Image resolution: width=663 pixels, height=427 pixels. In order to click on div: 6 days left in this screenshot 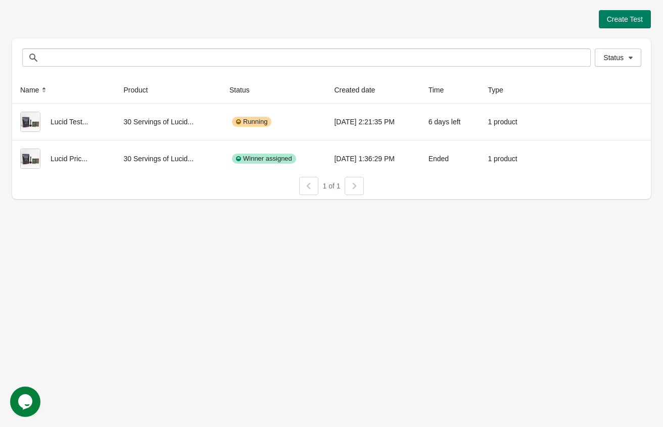, I will do `click(450, 122)`.